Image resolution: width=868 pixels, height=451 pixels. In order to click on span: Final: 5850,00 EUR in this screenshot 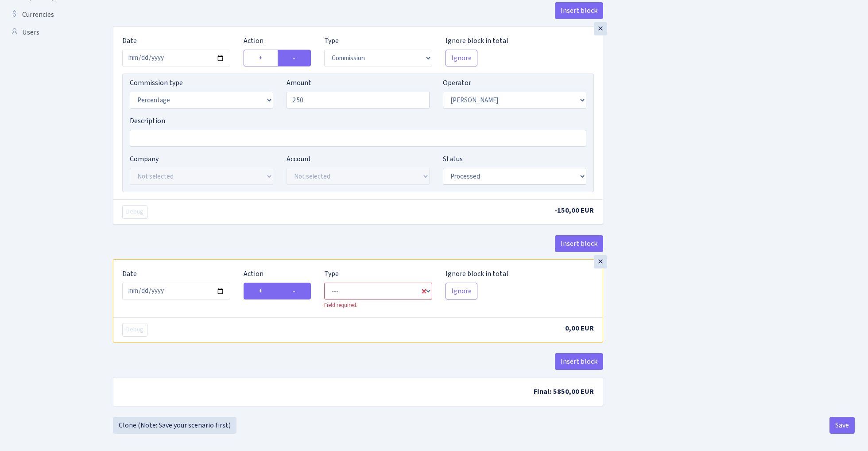, I will do `click(563, 392)`.